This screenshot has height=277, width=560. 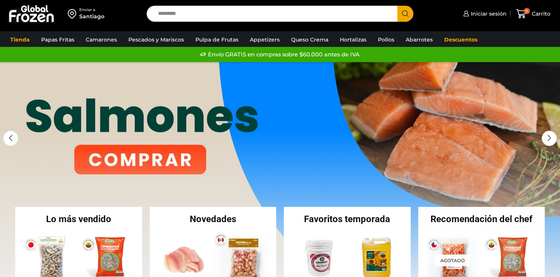 What do you see at coordinates (487, 14) in the screenshot?
I see `span: Iniciar sesión` at bounding box center [487, 14].